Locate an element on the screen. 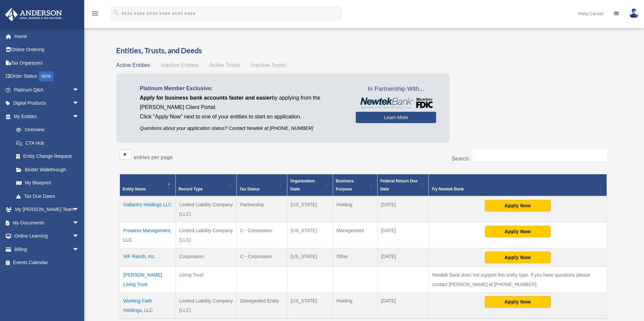 This screenshot has width=644, height=321. span: Active Entities is located at coordinates (133, 65).